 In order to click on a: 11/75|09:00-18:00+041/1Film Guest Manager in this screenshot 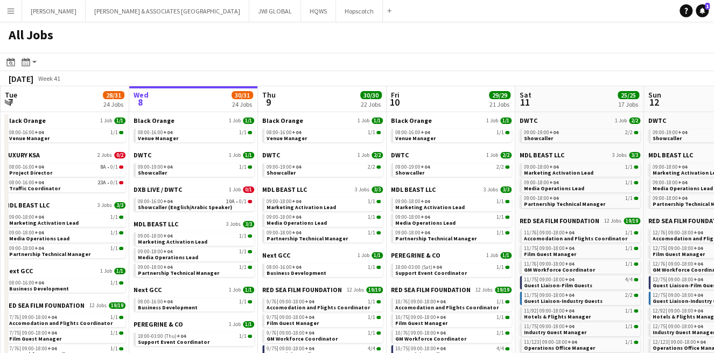, I will do `click(581, 250)`.